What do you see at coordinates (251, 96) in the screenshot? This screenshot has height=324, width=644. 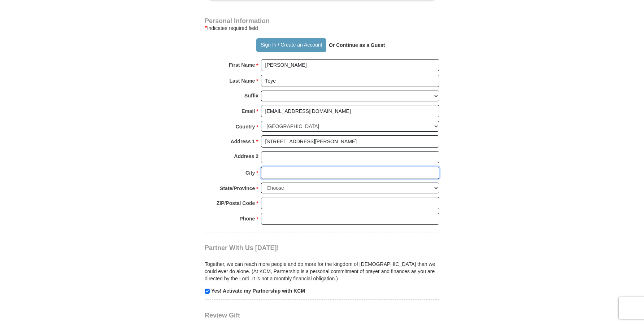 I see `strong: Suffix` at bounding box center [251, 96].